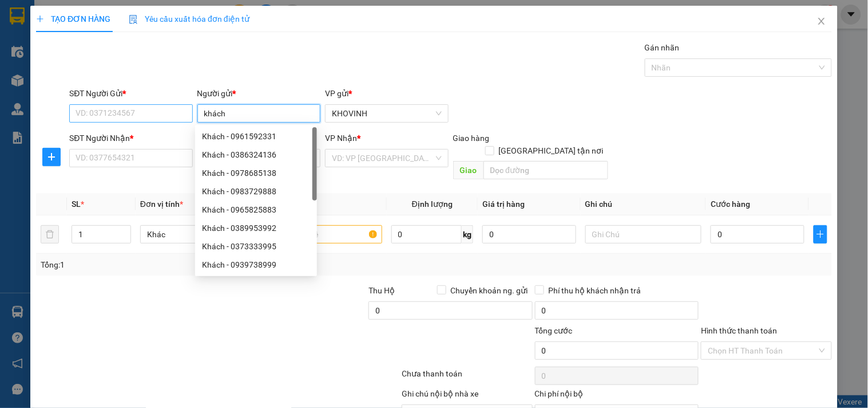  What do you see at coordinates (386, 93) in the screenshot?
I see `div: VP gửi` at bounding box center [386, 93].